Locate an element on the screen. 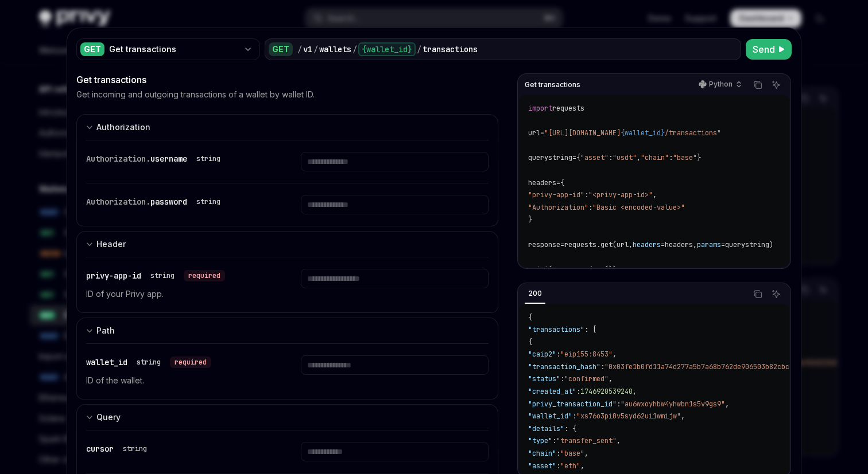 Image resolution: width=868 pixels, height=474 pixels. span: "privy_transaction_id" is located at coordinates (572, 404).